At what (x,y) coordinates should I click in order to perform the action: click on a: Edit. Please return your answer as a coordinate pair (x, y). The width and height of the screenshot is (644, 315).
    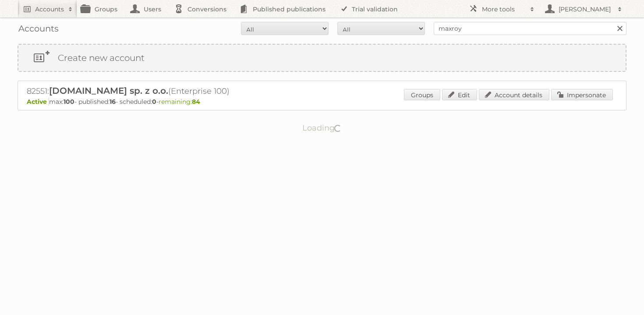
    Looking at the image, I should click on (460, 94).